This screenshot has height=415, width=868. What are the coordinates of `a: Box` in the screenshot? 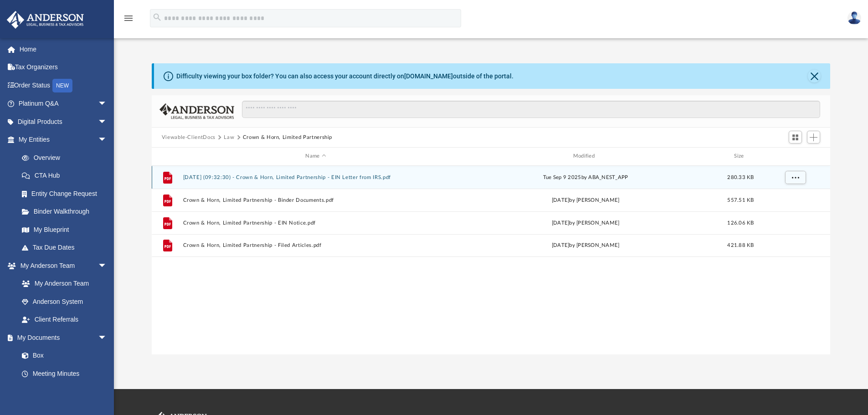 It's located at (62, 356).